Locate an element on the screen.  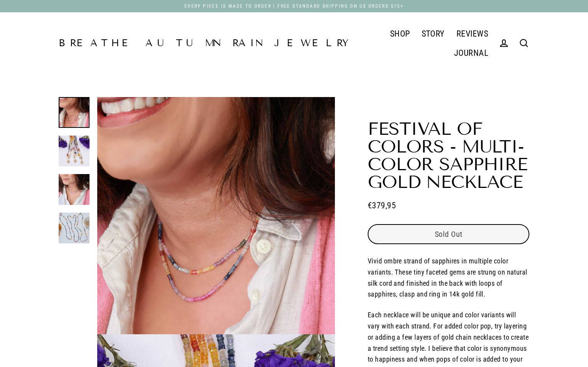
a: SHOP is located at coordinates (400, 34).